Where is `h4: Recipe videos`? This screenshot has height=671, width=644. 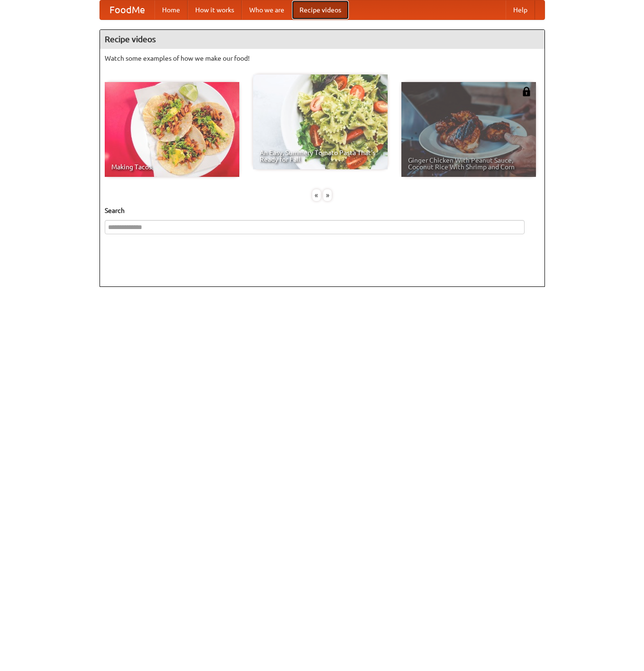
h4: Recipe videos is located at coordinates (322, 39).